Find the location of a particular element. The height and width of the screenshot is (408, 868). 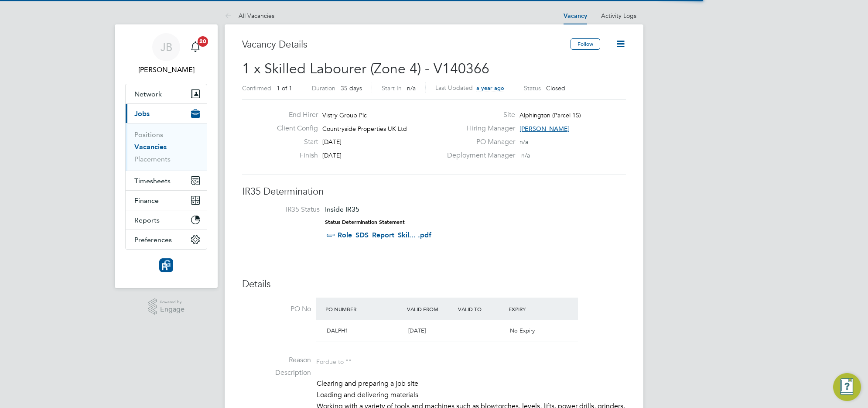

span: Network is located at coordinates (148, 94).